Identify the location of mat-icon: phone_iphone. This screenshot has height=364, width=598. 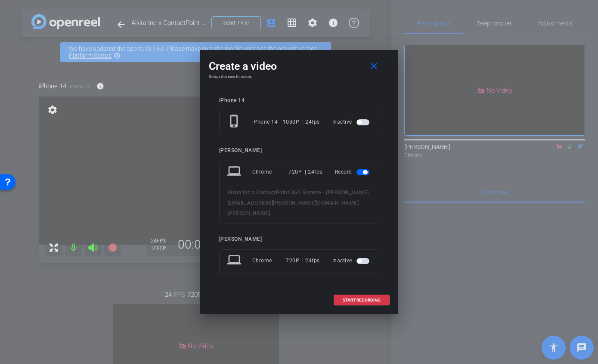
(235, 122).